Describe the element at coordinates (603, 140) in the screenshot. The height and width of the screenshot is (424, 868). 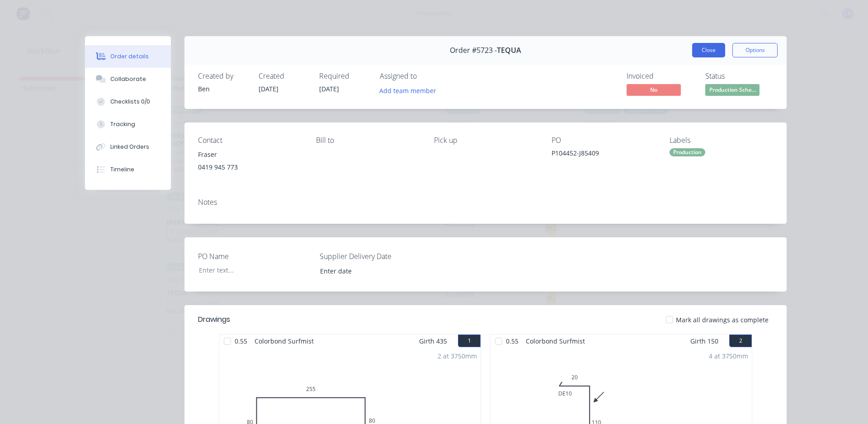
I see `div: PO` at that location.